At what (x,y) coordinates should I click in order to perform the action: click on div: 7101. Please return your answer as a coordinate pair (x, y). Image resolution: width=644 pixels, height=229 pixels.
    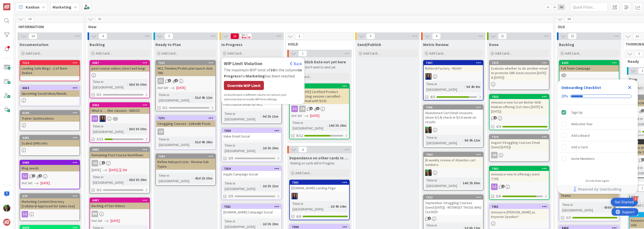
    Looking at the image, I should click on (186, 63).